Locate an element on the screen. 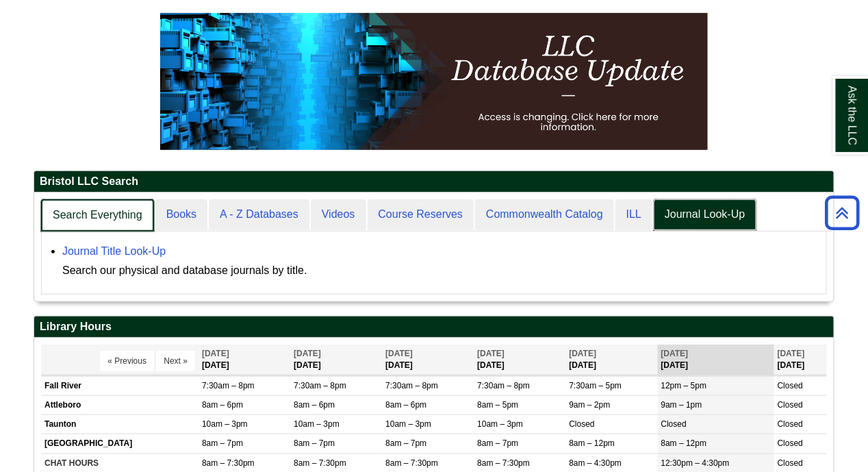  a: Journal Look-Up is located at coordinates (704, 214).